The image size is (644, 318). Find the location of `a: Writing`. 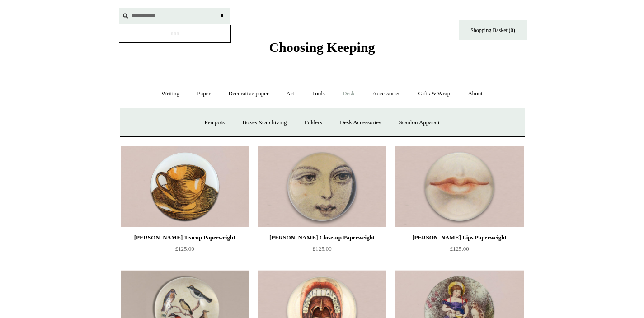

a: Writing is located at coordinates (170, 94).